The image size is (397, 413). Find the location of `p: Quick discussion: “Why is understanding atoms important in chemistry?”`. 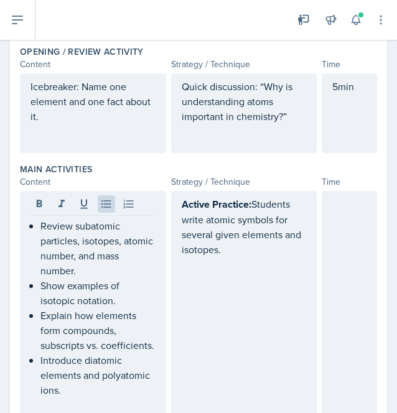

p: Quick discussion: “Why is understanding atoms important in chemistry?” is located at coordinates (244, 101).